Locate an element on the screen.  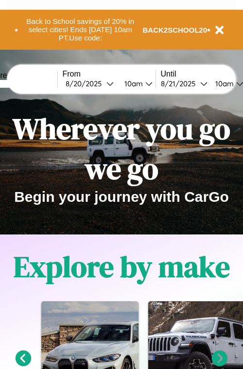
b: BACK2SCHOOL20 is located at coordinates (175, 30).